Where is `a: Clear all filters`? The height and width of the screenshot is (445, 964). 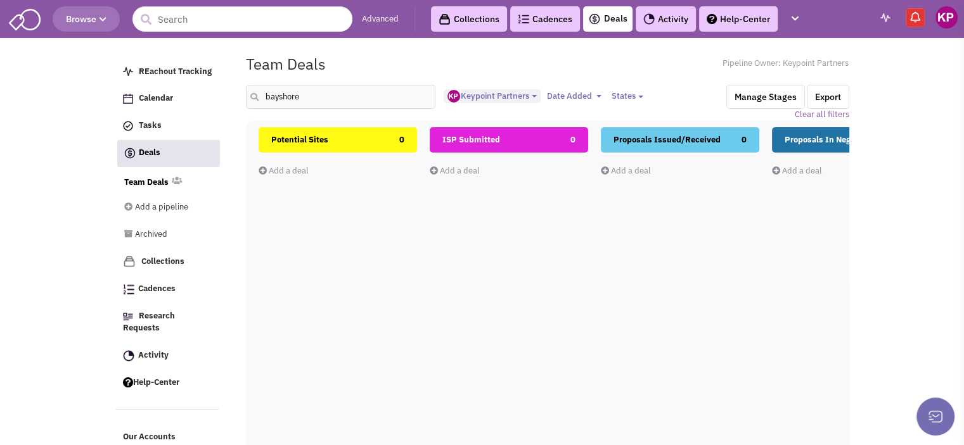
a: Clear all filters is located at coordinates (822, 115).